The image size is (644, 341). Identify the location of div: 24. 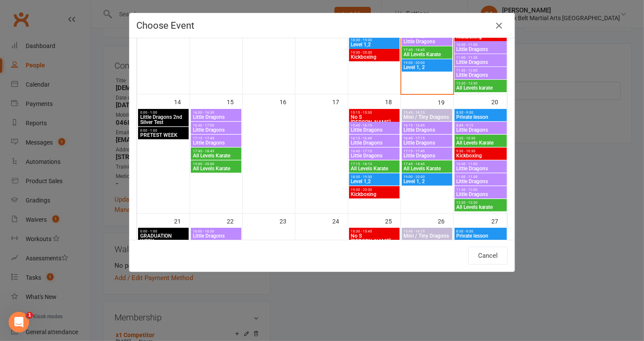
(340, 220).